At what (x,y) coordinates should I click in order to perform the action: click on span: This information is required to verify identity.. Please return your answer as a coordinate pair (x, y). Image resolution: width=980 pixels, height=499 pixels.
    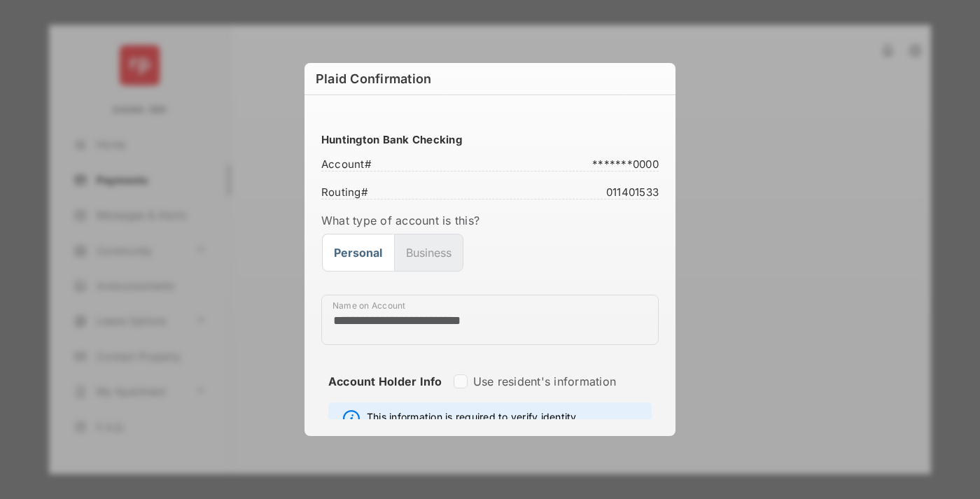
    Looking at the image, I should click on (472, 419).